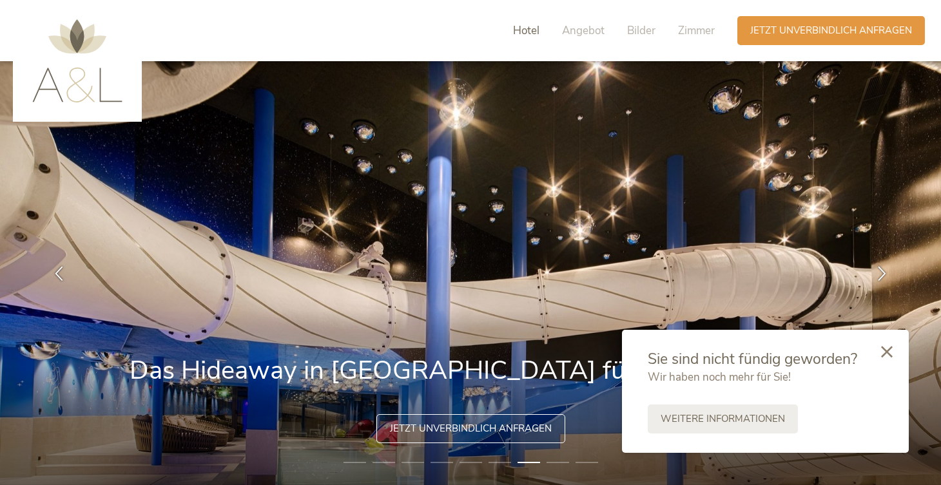 The image size is (941, 485). What do you see at coordinates (641, 30) in the screenshot?
I see `span: Bilder` at bounding box center [641, 30].